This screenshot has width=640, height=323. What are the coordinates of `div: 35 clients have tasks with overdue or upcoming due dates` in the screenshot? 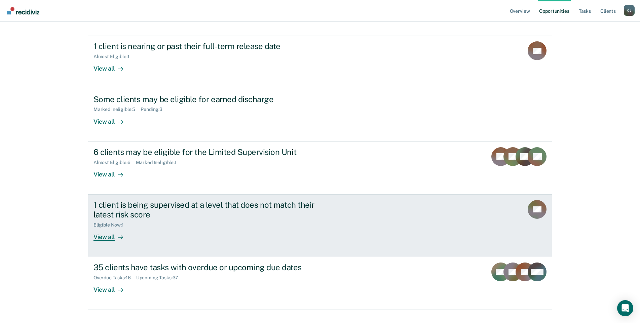 It's located at (211, 267).